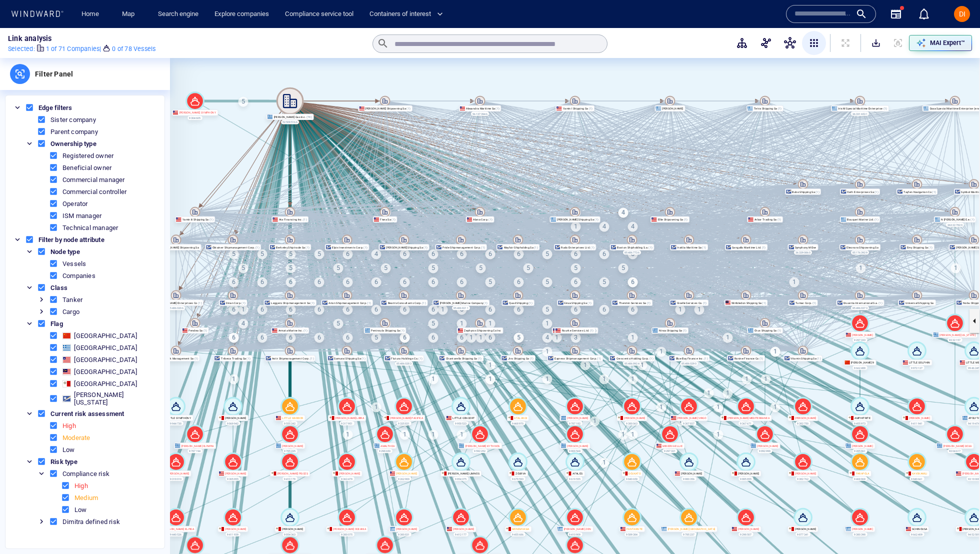  I want to click on div: AMPHITRITE, so click(860, 418).